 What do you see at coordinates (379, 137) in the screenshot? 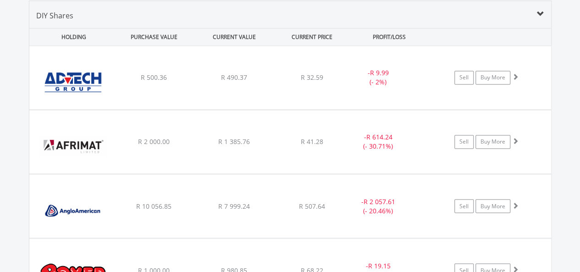
I see `span: R 614.24` at bounding box center [379, 137].